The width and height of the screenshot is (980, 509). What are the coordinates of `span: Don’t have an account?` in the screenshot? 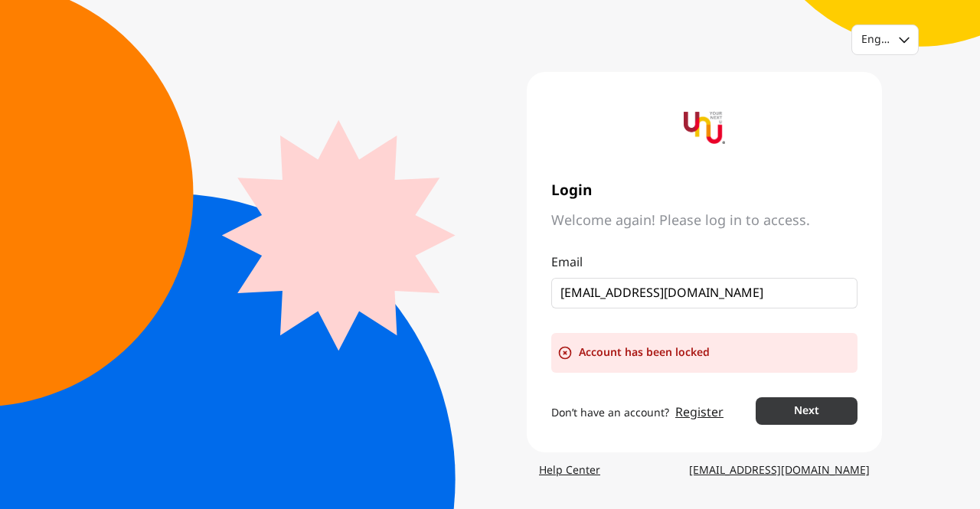 It's located at (610, 413).